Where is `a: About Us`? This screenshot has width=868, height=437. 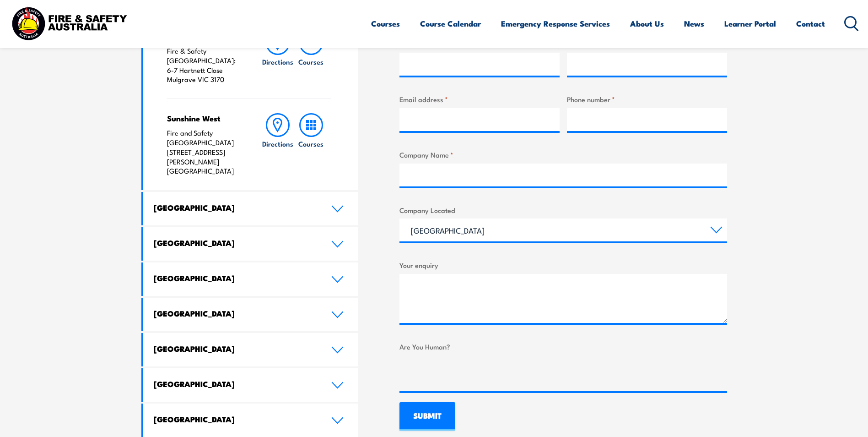
a: About Us is located at coordinates (647, 23).